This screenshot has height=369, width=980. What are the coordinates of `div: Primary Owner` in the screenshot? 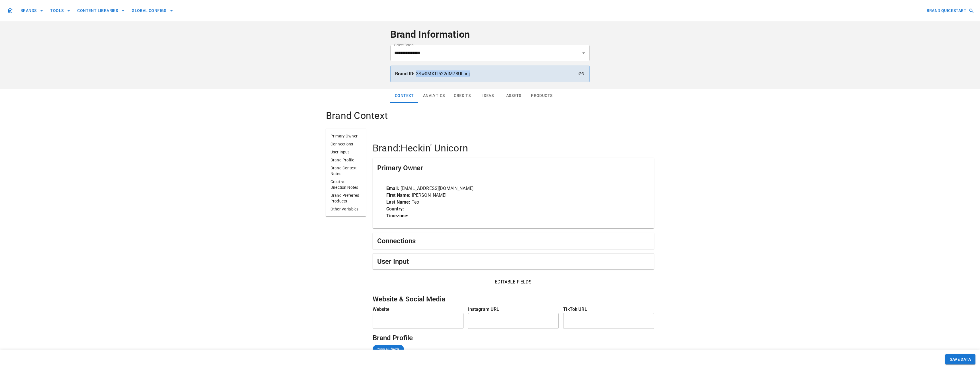 It's located at (514, 168).